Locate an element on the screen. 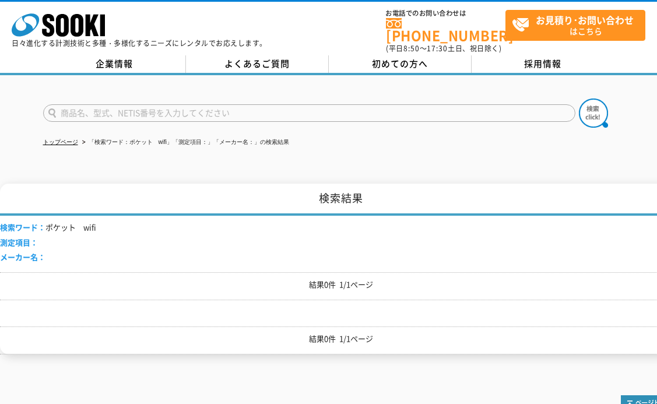 This screenshot has width=657, height=404. img: btn_search.png is located at coordinates (593, 113).